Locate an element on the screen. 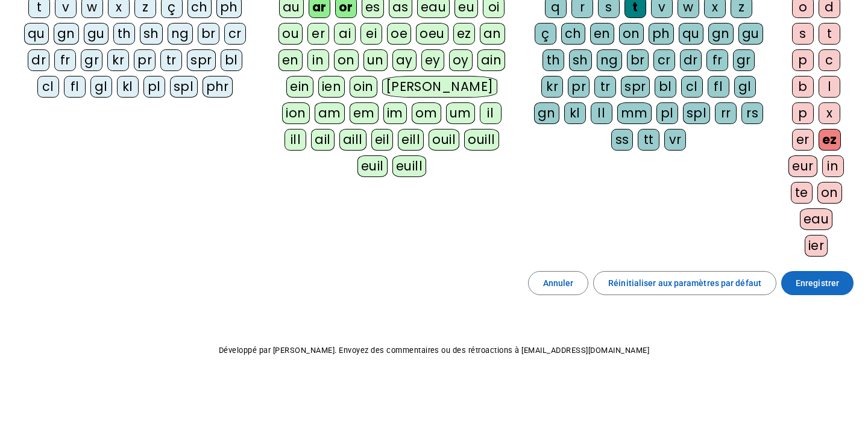  div: s is located at coordinates (803, 34).